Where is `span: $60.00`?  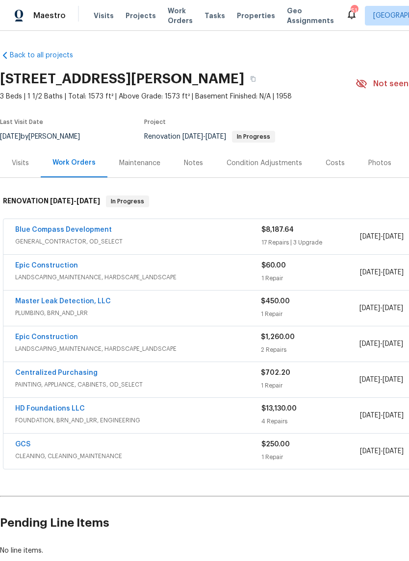 span: $60.00 is located at coordinates (274, 266).